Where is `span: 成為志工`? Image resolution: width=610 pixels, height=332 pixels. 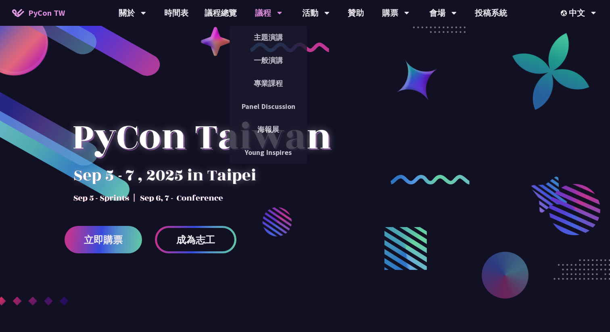 span: 成為志工 is located at coordinates (196, 240).